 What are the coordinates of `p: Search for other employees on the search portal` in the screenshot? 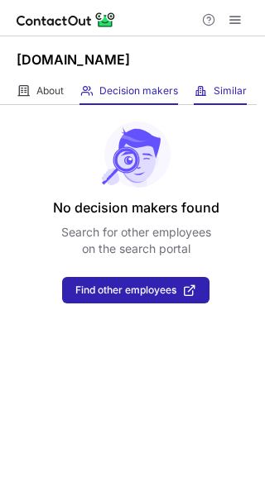 It's located at (136, 241).